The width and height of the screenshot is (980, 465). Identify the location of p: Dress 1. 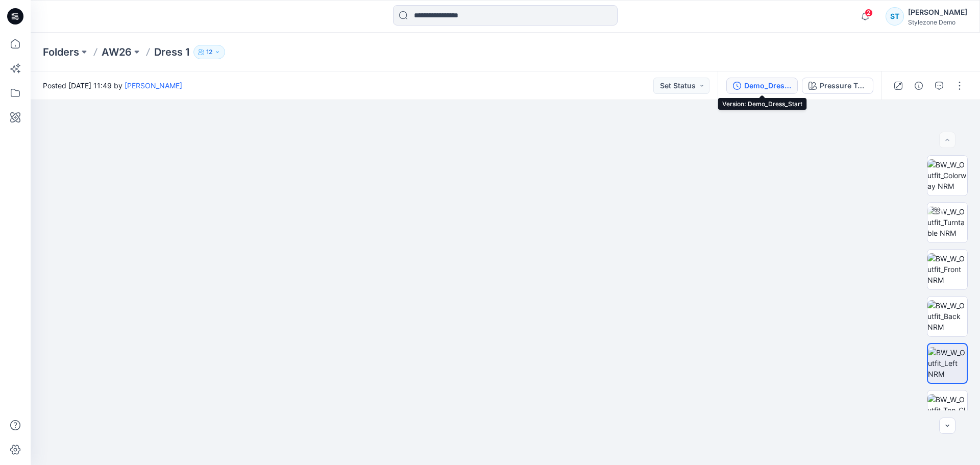
(172, 52).